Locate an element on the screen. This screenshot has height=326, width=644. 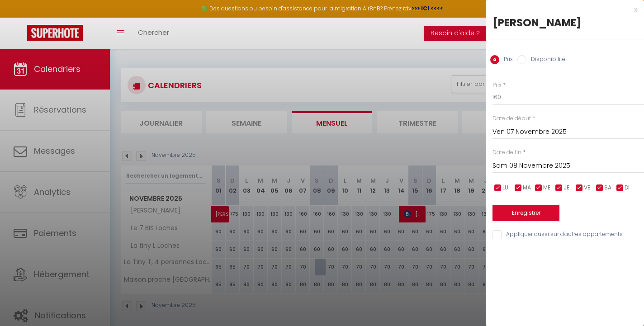
span: MA is located at coordinates (527, 188).